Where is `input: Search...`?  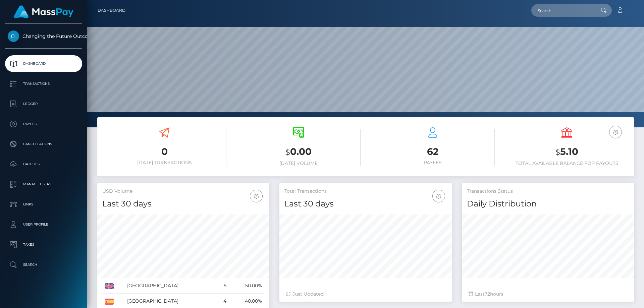 input: Search... is located at coordinates (563, 11).